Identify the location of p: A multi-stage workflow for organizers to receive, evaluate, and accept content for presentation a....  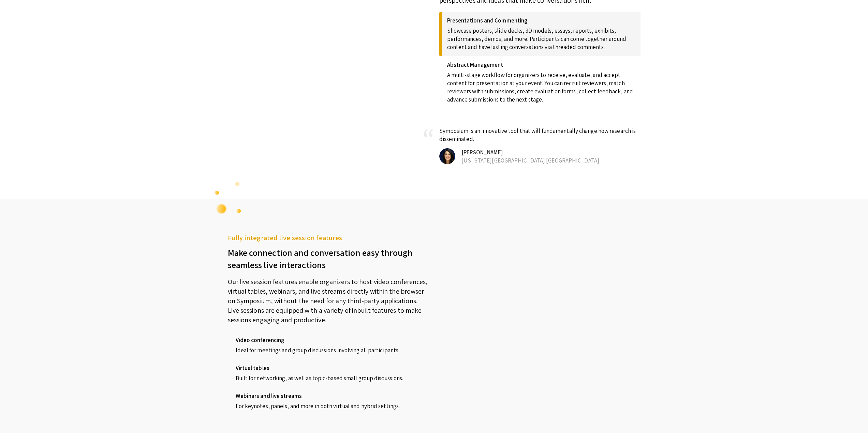
(541, 86).